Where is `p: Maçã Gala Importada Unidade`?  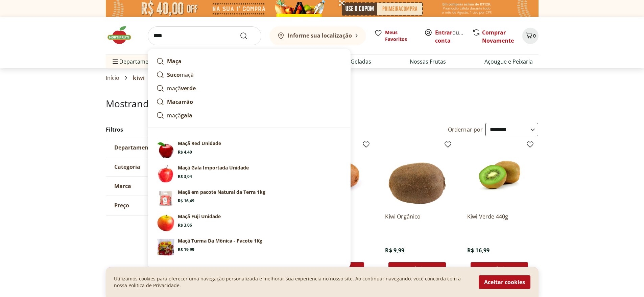
p: Maçã Gala Importada Unidade is located at coordinates (213, 168).